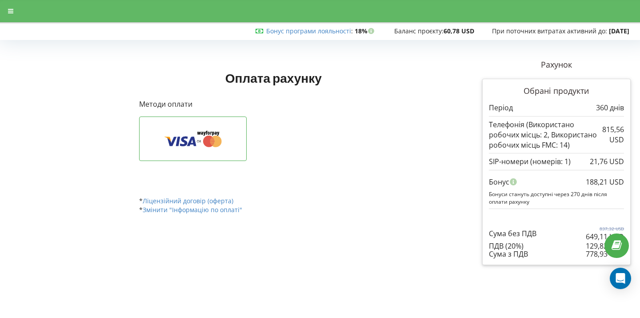 This screenshot has height=318, width=640. Describe the element at coordinates (274, 78) in the screenshot. I see `h1: Оплата рахунку` at that location.